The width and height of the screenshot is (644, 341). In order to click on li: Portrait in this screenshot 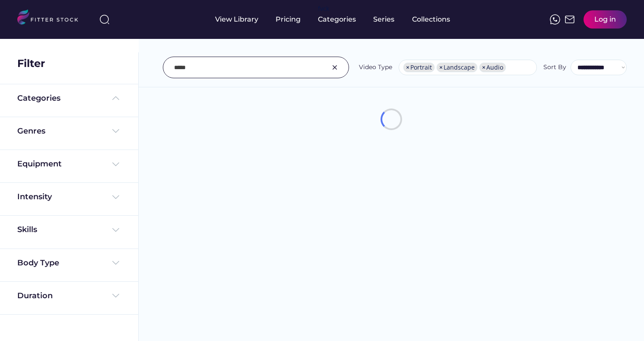, I will do `click(419, 67)`.